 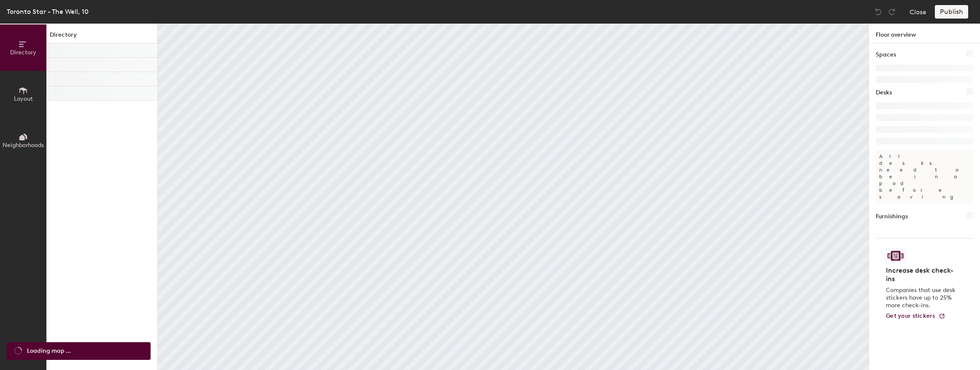 What do you see at coordinates (885, 55) in the screenshot?
I see `h1: Spaces` at bounding box center [885, 55].